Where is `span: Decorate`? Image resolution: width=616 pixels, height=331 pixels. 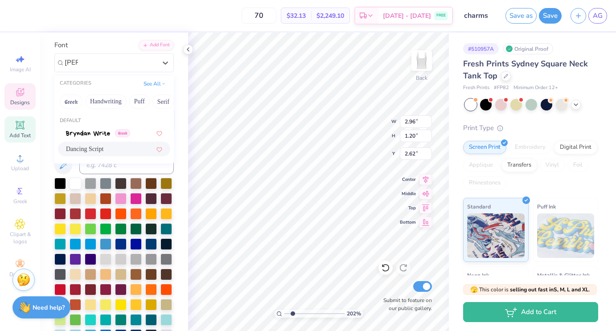 span: Decorate is located at coordinates (20, 274).